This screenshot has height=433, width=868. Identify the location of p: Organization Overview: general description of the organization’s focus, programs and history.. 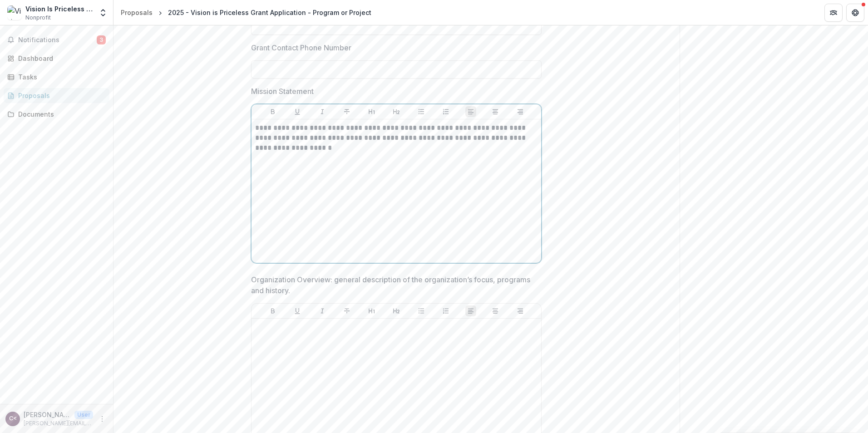
(394, 285).